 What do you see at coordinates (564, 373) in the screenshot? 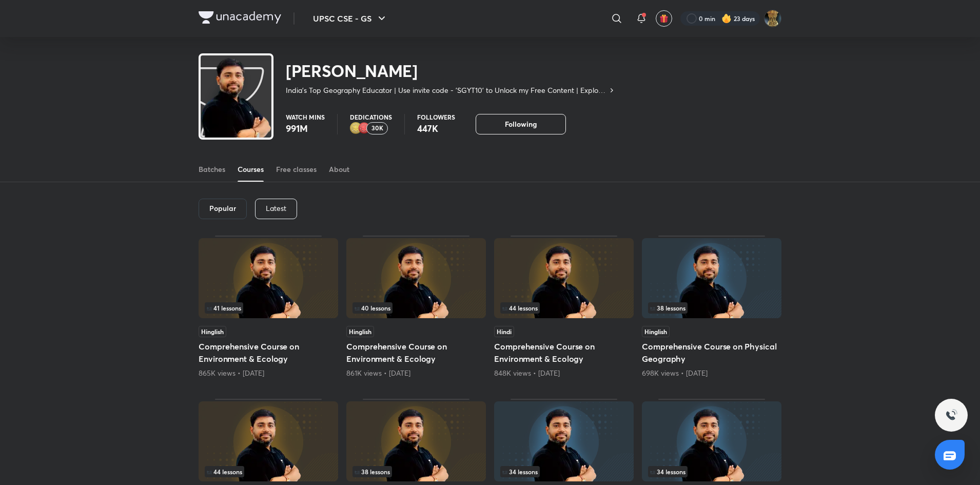
I see `div: 848K views • 4 years ago` at bounding box center [564, 373].